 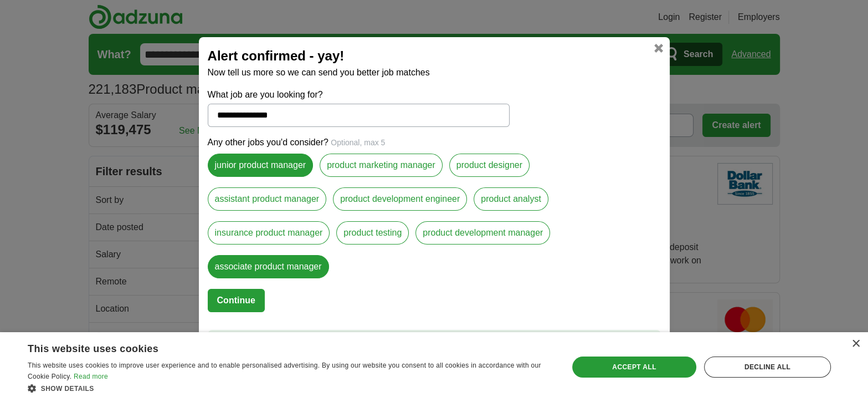 What do you see at coordinates (290, 388) in the screenshot?
I see `div: Show details` at bounding box center [290, 388].